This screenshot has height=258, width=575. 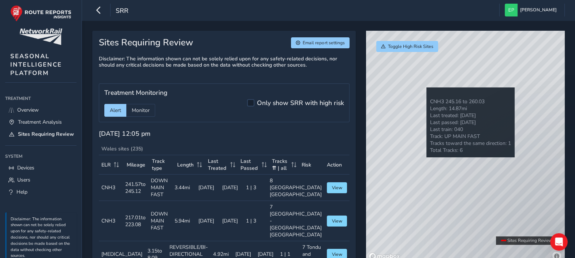 I want to click on span: Mileage, so click(x=136, y=165).